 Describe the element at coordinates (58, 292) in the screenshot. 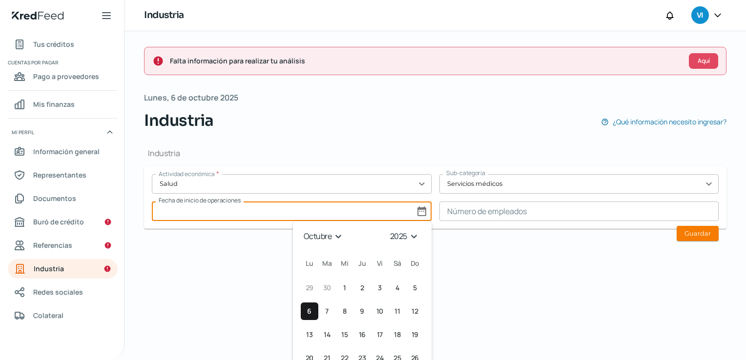

I see `span: Redes sociales` at that location.